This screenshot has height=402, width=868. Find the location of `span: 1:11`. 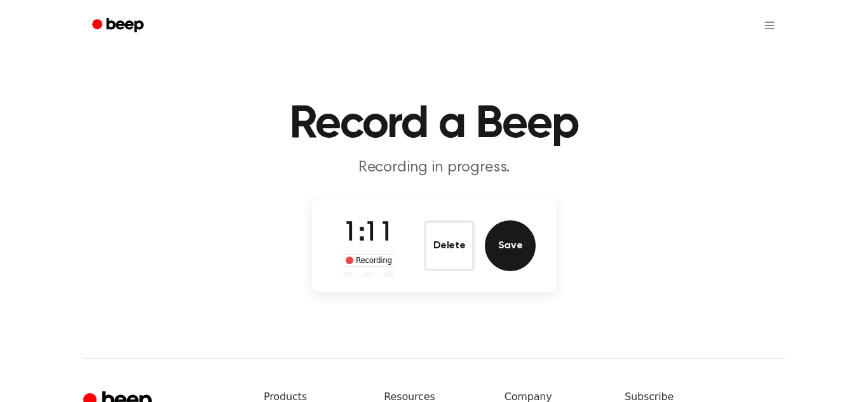

span: 1:11 is located at coordinates (368, 233).